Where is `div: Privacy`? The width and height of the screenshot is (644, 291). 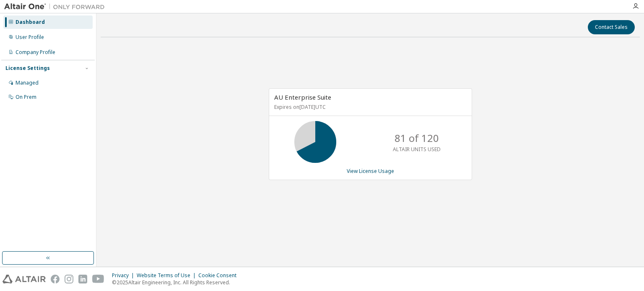 div: Privacy is located at coordinates (124, 276).